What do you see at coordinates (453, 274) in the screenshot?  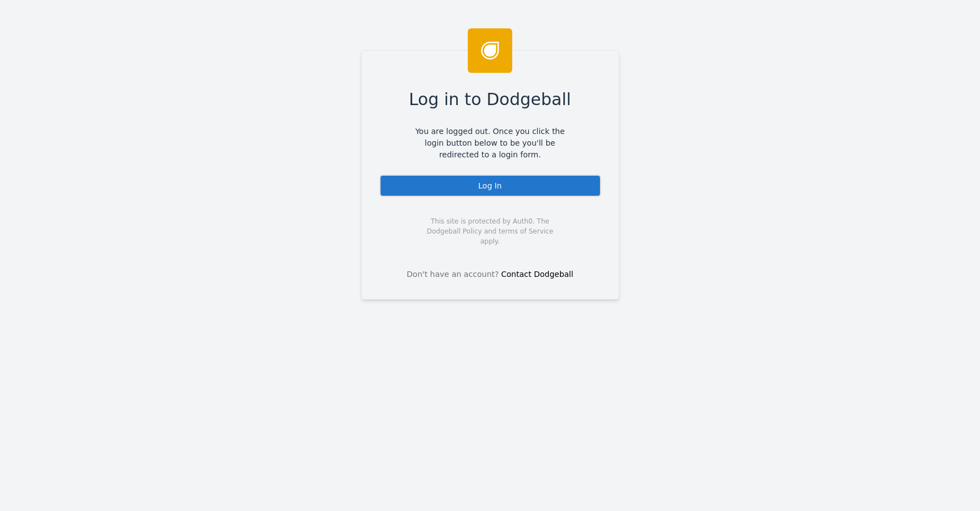 I see `span: Don't have an account?` at bounding box center [453, 274].